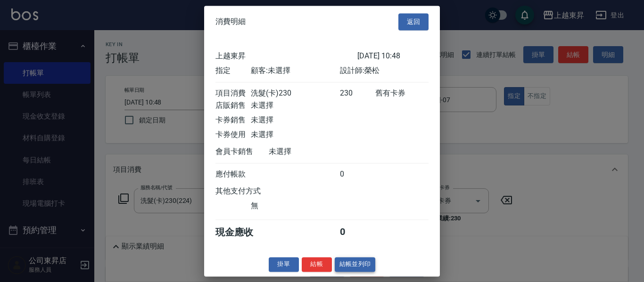 The width and height of the screenshot is (644, 282). What do you see at coordinates (286, 56) in the screenshot?
I see `div: 上越東昇` at bounding box center [286, 56].